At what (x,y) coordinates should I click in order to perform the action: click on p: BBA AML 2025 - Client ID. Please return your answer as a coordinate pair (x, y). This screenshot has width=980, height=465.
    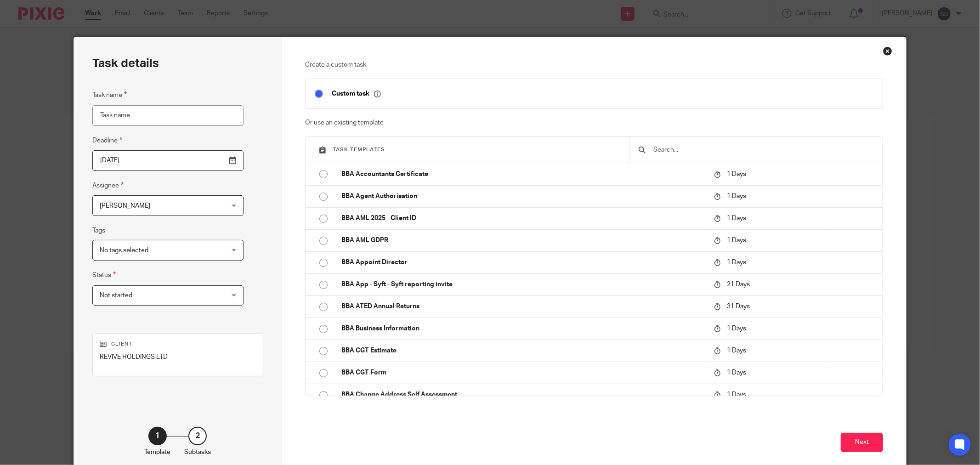
    Looking at the image, I should click on (523, 218).